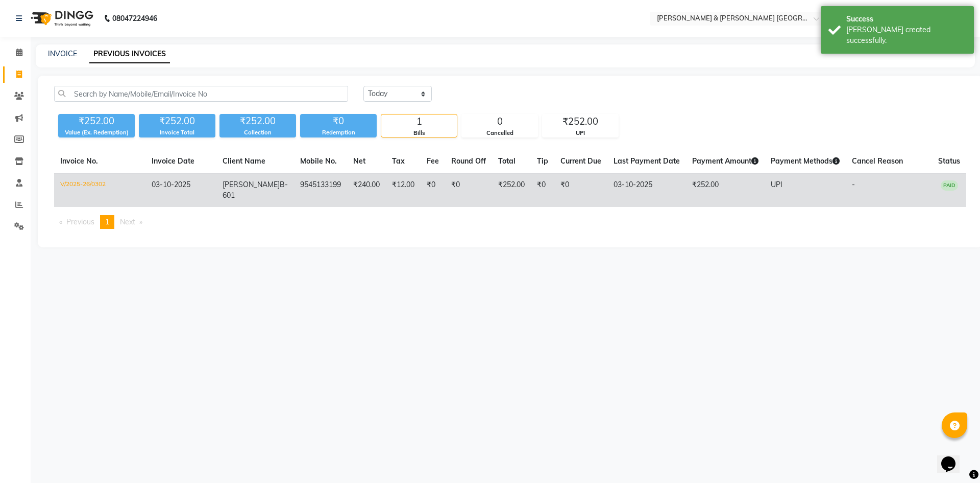 The width and height of the screenshot is (980, 483). What do you see at coordinates (61, 18) in the screenshot?
I see `img: logo` at bounding box center [61, 18].